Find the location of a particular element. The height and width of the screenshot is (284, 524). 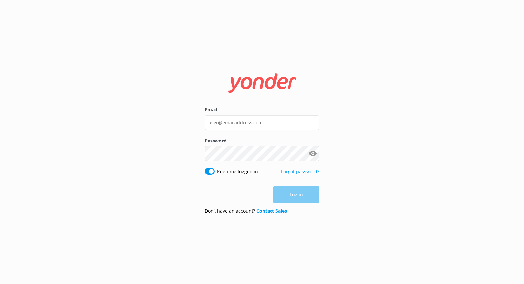

label: Email is located at coordinates (262, 109).